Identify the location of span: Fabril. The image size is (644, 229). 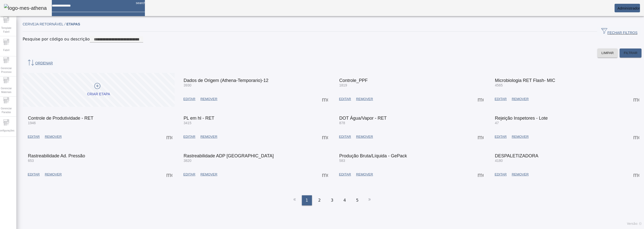
(6, 50).